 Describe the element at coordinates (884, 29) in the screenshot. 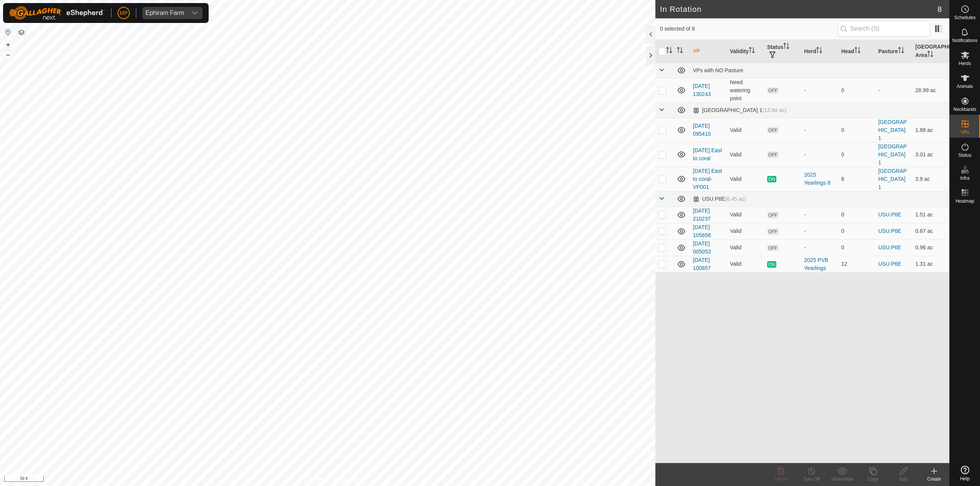

I see `input: Search (S)` at that location.